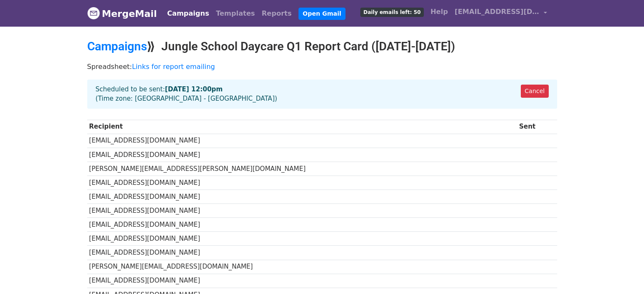  I want to click on a: MergeMail, so click(122, 14).